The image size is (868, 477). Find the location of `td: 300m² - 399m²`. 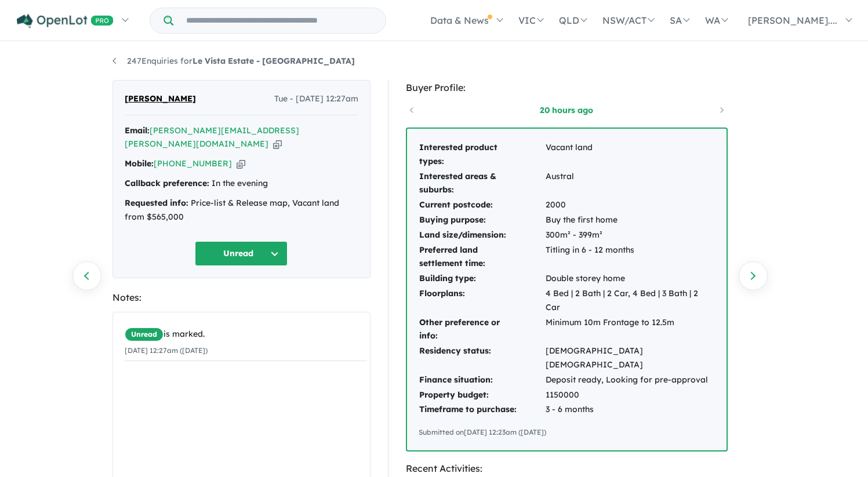

td: 300m² - 399m² is located at coordinates (630, 235).